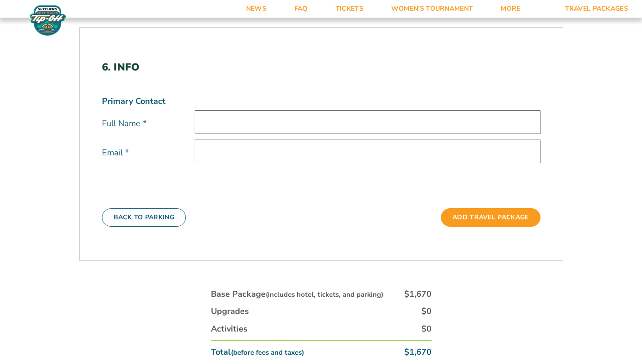  What do you see at coordinates (490, 217) in the screenshot?
I see `button: Add Travel Package` at bounding box center [490, 217].